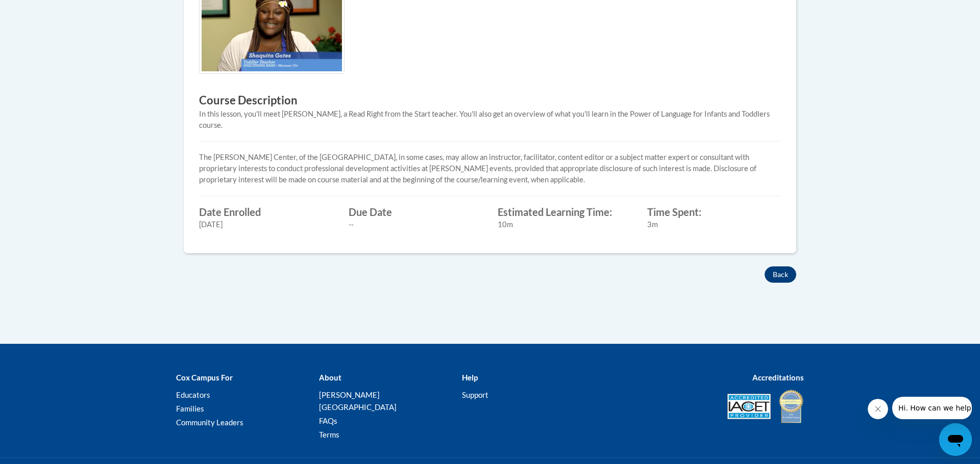  Describe the element at coordinates (193, 395) in the screenshot. I see `a: Educators` at that location.